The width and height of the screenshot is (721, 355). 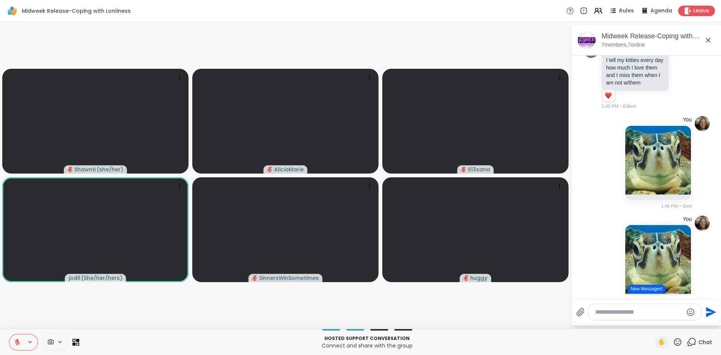 I want to click on span: SinnersWinSometimes, so click(x=289, y=278).